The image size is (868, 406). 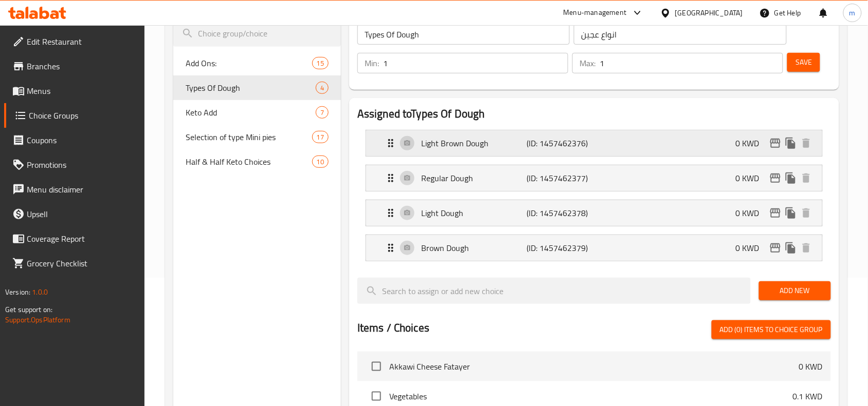 What do you see at coordinates (257, 162) in the screenshot?
I see `div: Half & Half Keto Choices10` at bounding box center [257, 162].